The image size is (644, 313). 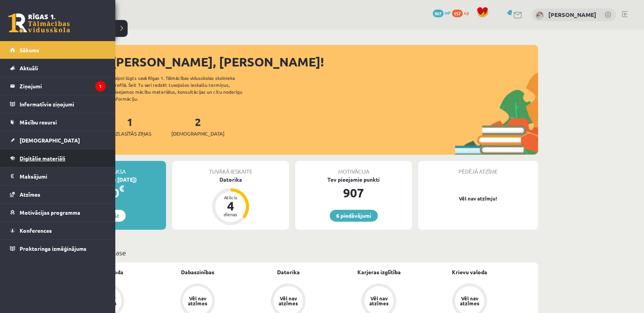 What do you see at coordinates (353, 215) in the screenshot?
I see `a: 6 piedāvājumi` at bounding box center [353, 215].